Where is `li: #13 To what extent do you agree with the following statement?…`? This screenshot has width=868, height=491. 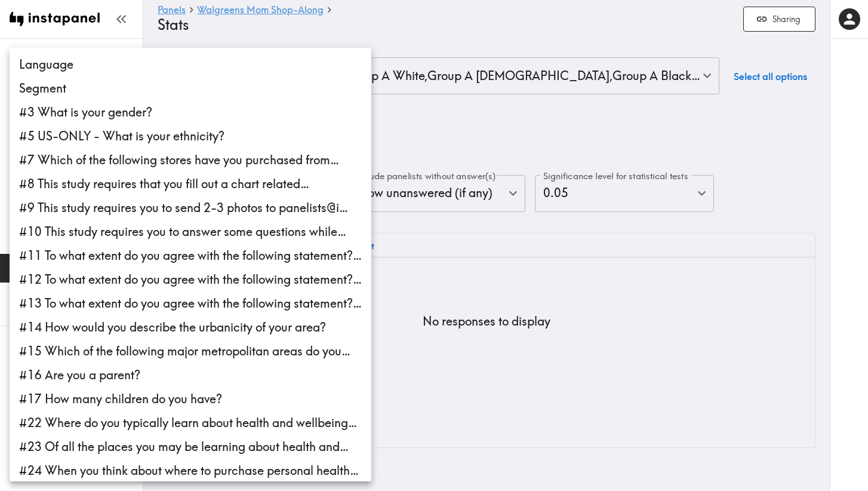 li: #13 To what extent do you agree with the following statement?… is located at coordinates (191, 303).